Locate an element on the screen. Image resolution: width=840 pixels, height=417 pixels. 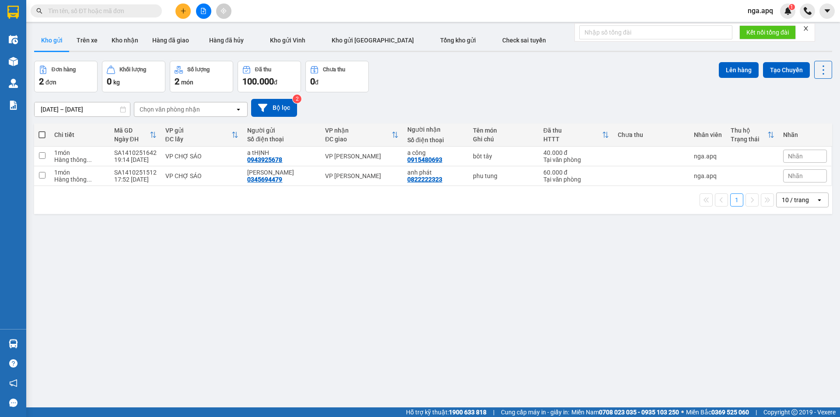
strong: 0708 023 035 - 0935 103 250 is located at coordinates (639, 412).